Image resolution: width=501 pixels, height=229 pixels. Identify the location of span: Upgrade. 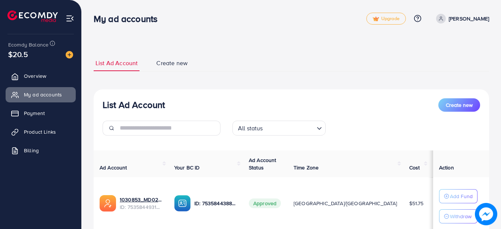
(386, 19).